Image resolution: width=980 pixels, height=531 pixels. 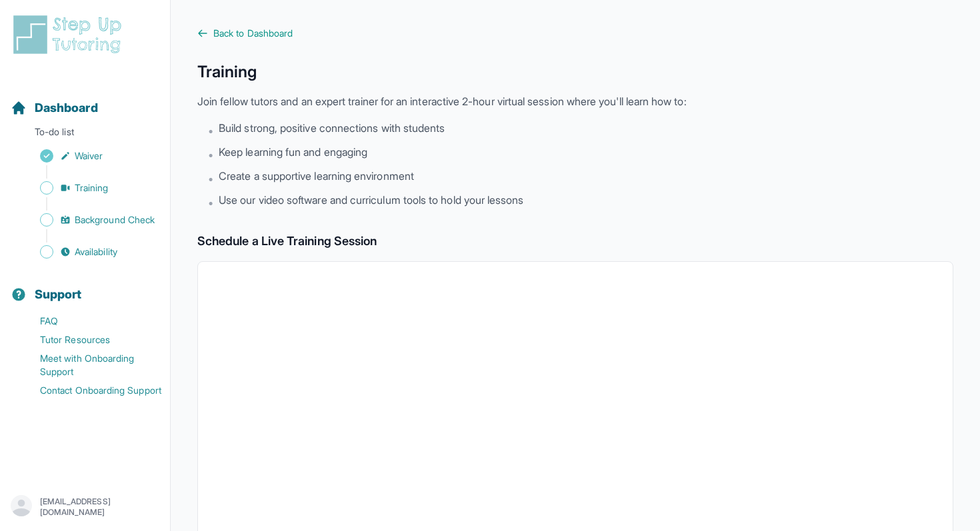 What do you see at coordinates (88, 156) in the screenshot?
I see `span: Waiver` at bounding box center [88, 156].